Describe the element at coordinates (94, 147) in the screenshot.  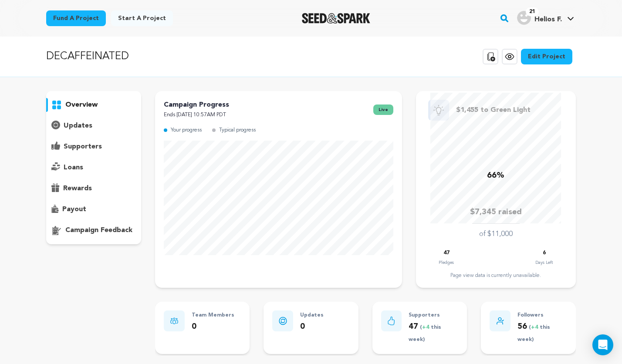
I see `button: supporters` at that location.